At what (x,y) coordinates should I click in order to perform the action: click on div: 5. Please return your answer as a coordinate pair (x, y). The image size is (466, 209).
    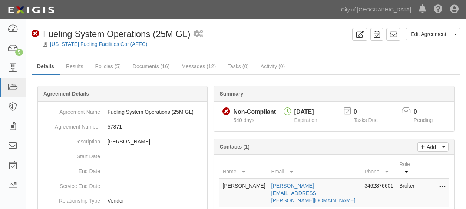
    Looking at the image, I should click on (19, 52).